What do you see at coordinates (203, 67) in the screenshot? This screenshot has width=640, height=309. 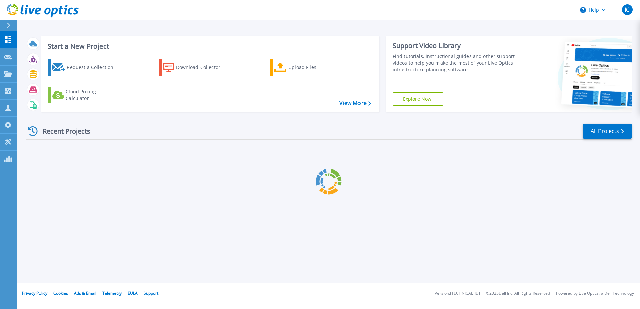 I see `div: Download Collector` at bounding box center [203, 67].